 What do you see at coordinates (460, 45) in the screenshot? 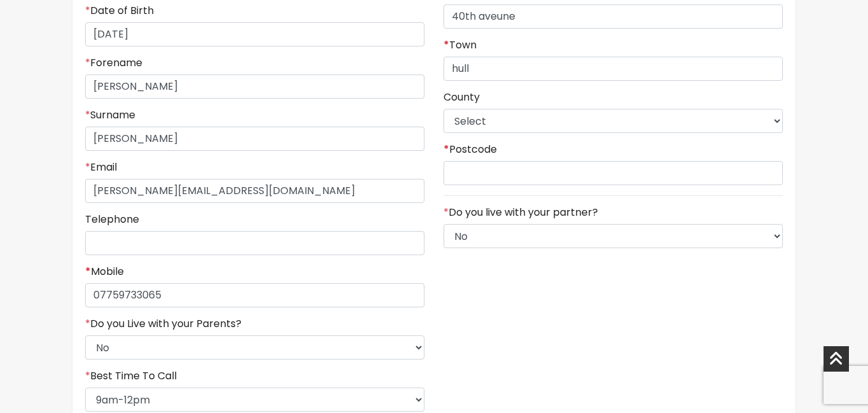
I see `label: Town` at bounding box center [460, 45].